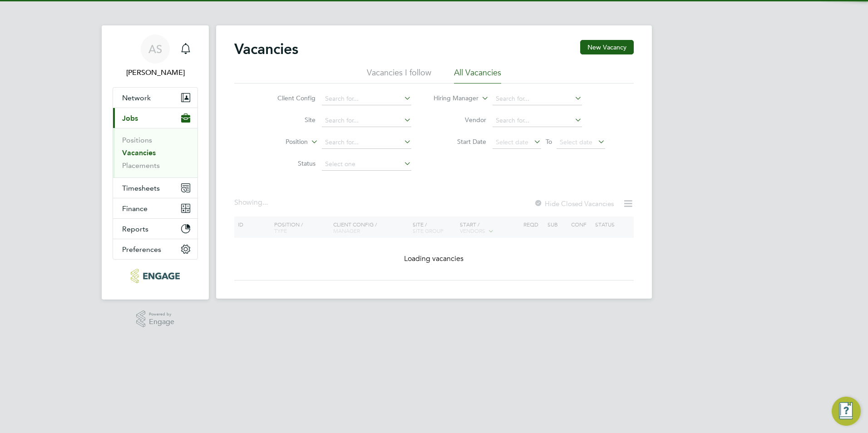 This screenshot has height=433, width=868. Describe the element at coordinates (460, 142) in the screenshot. I see `label: Start Date` at that location.